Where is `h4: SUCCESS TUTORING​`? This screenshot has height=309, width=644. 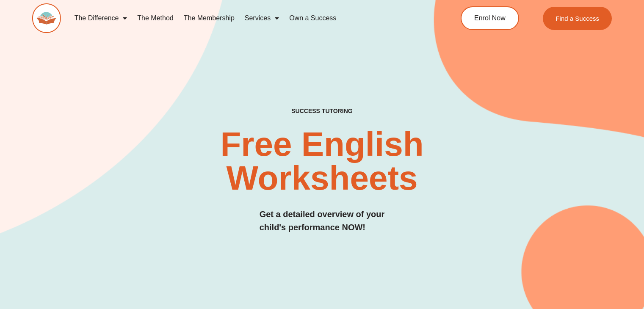
h4: SUCCESS TUTORING​ is located at coordinates (322, 111).